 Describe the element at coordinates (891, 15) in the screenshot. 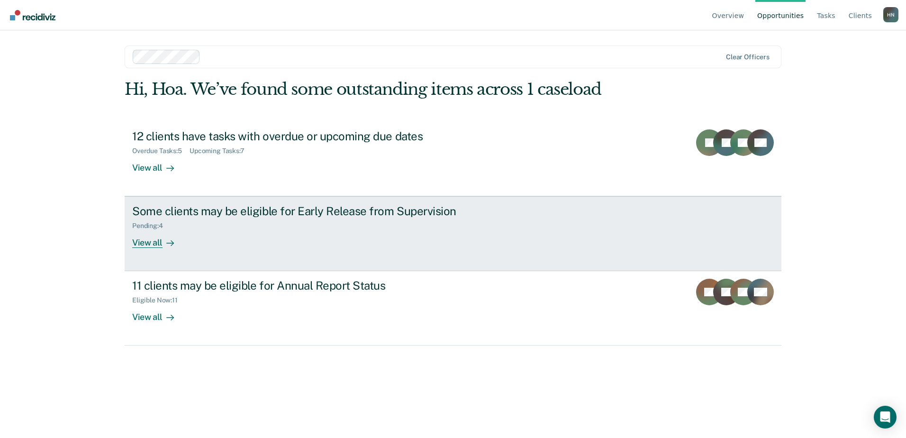

I see `button: Profile dropdown button` at that location.